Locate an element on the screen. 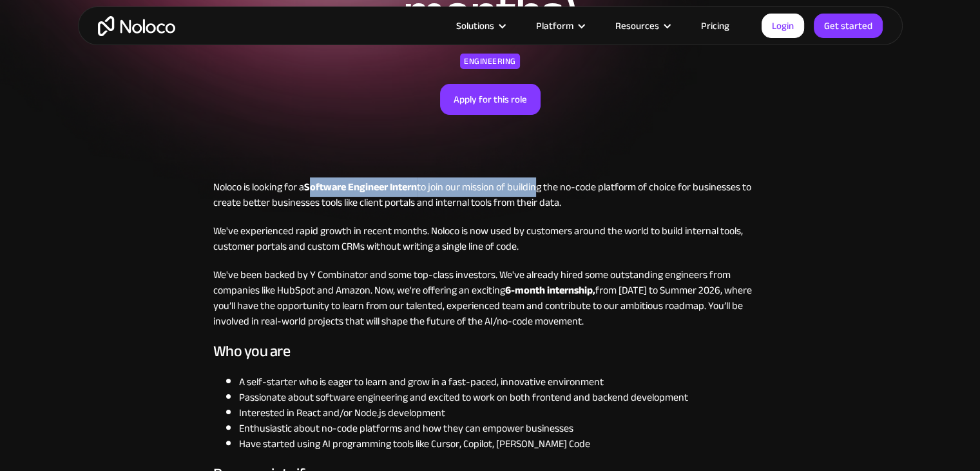  li: Passionate about software engineering and excited to work on both frontend and backend development is located at coordinates (503, 397).